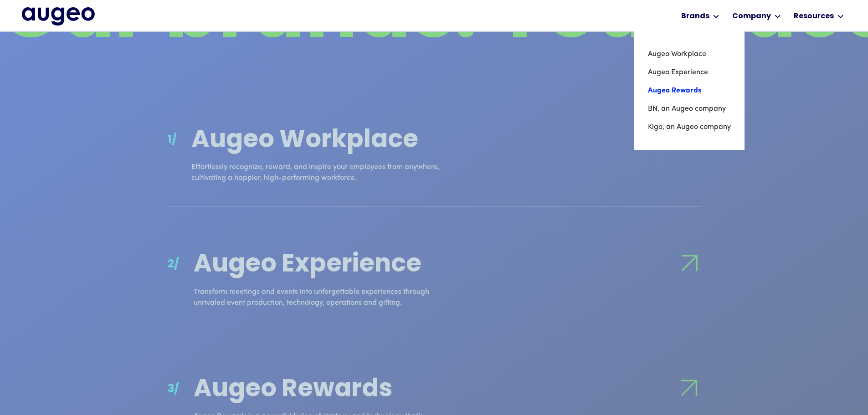 This screenshot has width=868, height=415. What do you see at coordinates (689, 54) in the screenshot?
I see `a: Augeo Workplace` at bounding box center [689, 54].